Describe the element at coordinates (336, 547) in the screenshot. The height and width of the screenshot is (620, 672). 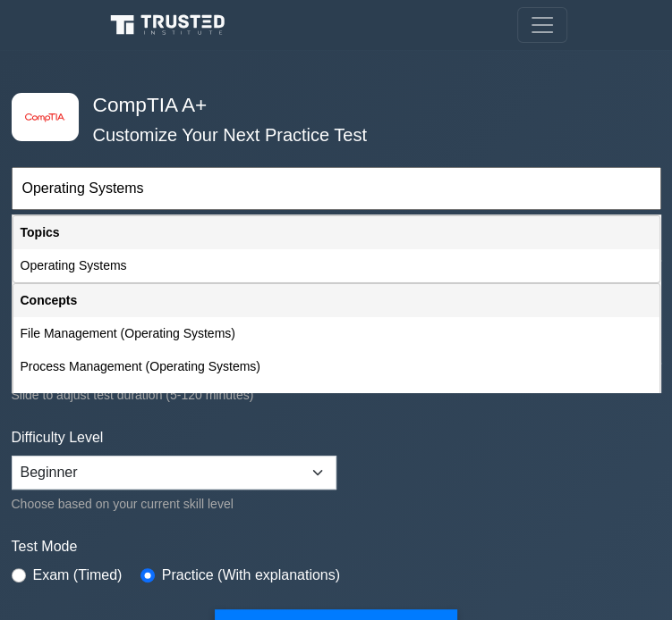
I see `label: Test Mode` at that location.